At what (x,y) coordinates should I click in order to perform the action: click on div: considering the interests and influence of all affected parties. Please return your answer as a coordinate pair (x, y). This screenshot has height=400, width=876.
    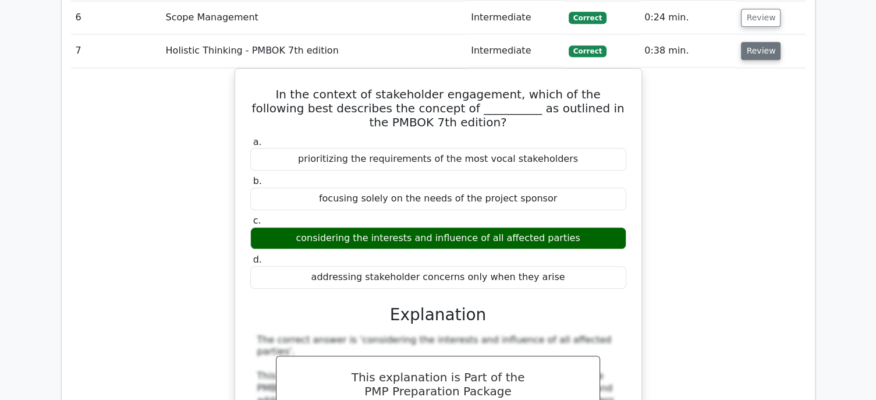
    Looking at the image, I should click on (438, 238).